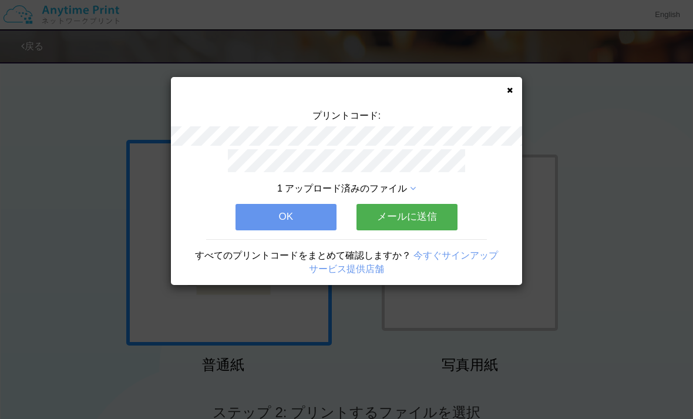 This screenshot has height=419, width=693. I want to click on button: メールに送信, so click(407, 217).